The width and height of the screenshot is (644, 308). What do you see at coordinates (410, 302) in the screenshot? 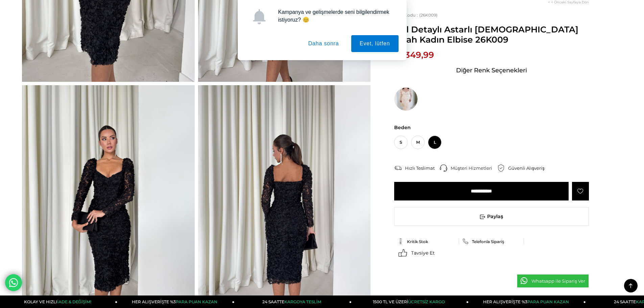
I see `a: 1500 TL VE ÜZERİÜCRETSİZ KARGO` at bounding box center [410, 302].